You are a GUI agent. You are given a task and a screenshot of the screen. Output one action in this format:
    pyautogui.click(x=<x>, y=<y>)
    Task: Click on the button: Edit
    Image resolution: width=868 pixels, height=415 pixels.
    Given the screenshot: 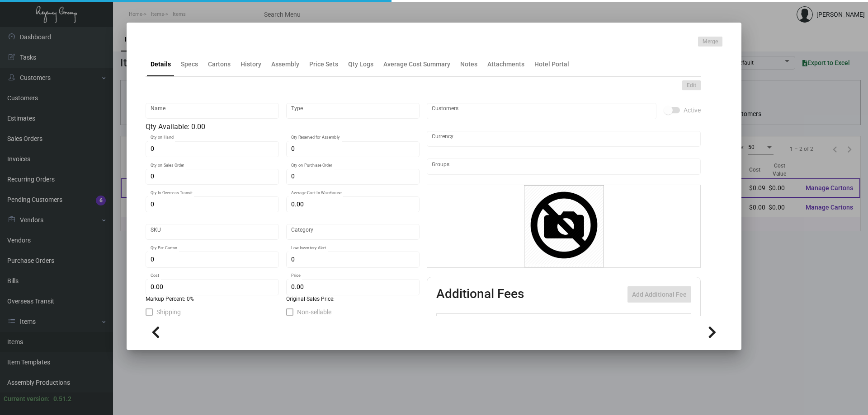 What is the action you would take?
    pyautogui.click(x=691, y=86)
    